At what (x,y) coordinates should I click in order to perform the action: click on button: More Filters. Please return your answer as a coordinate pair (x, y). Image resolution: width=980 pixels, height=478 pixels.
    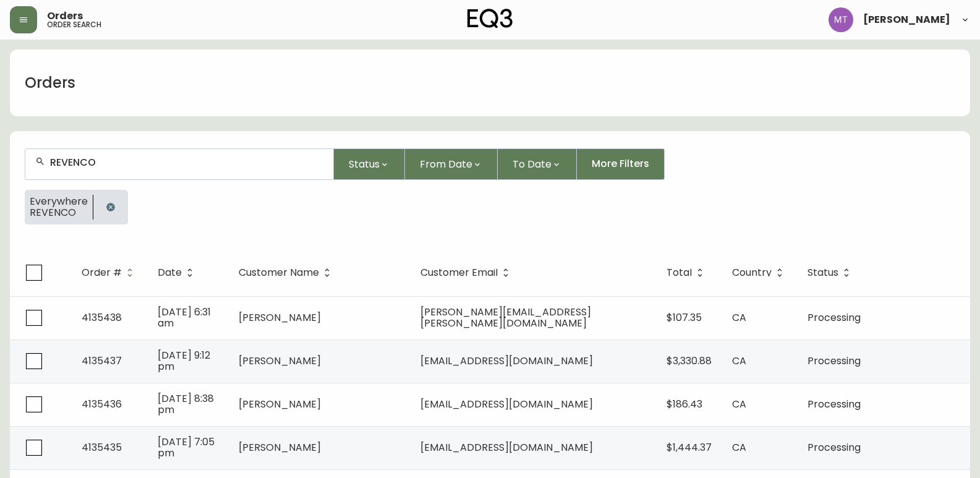
    Looking at the image, I should click on (621, 164).